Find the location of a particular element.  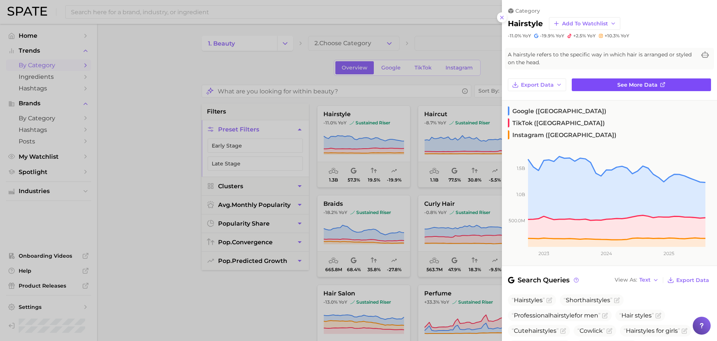

span: s is located at coordinates (528, 300).